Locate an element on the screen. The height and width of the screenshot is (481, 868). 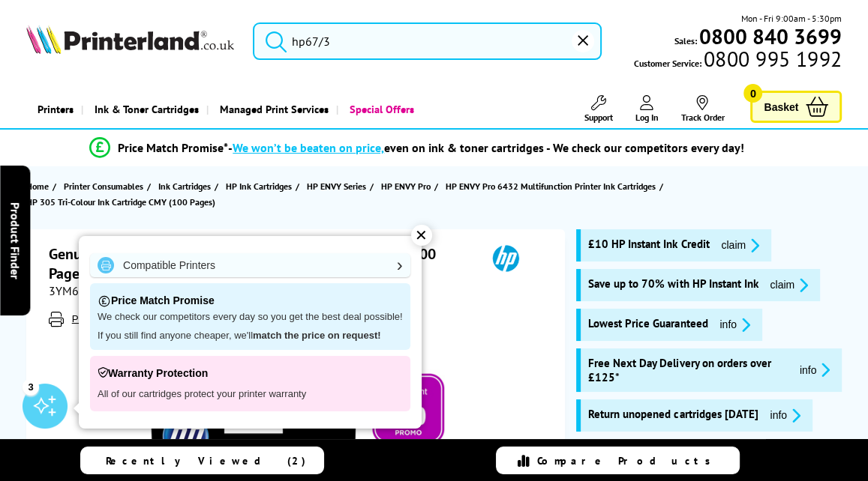
span: Sales: is located at coordinates (685, 41).